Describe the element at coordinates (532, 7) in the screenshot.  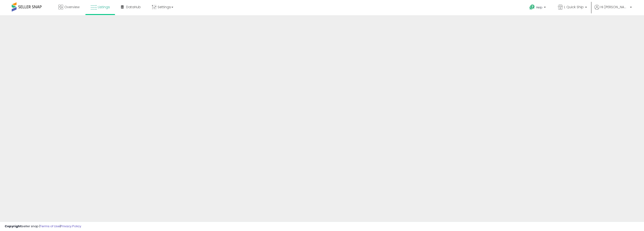
I see `i: Get Help` at that location.